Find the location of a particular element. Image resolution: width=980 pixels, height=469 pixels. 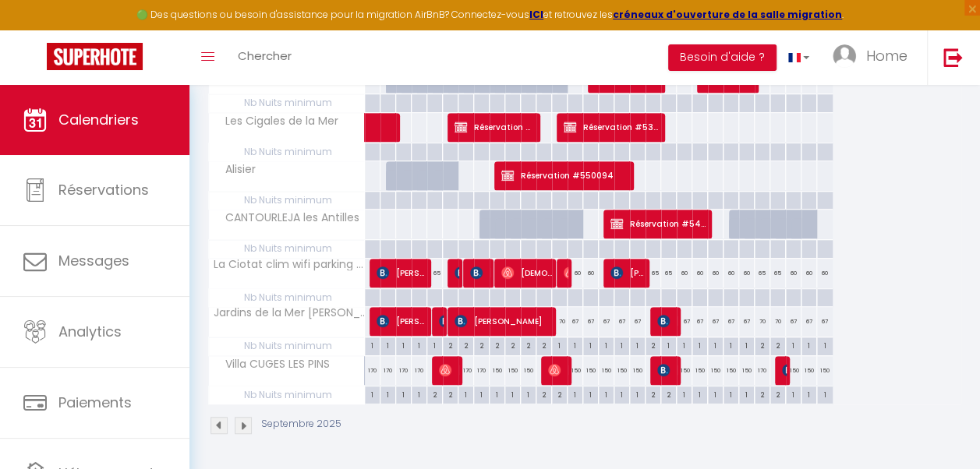

span: Réservation #535089 is located at coordinates (612, 127).